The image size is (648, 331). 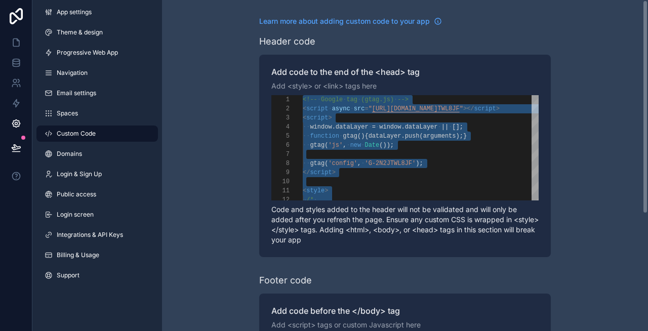 What do you see at coordinates (76, 134) in the screenshot?
I see `span: Custom Code` at bounding box center [76, 134].